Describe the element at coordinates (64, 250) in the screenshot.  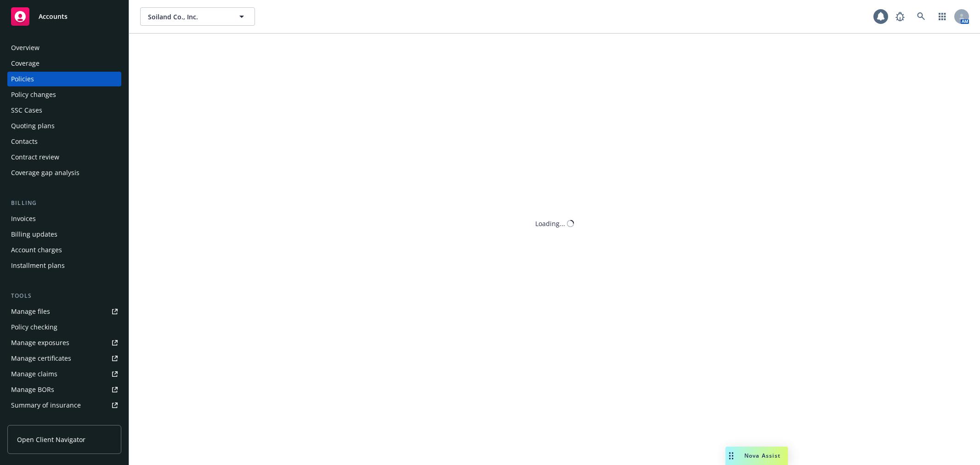
I see `a: Account charges` at that location.